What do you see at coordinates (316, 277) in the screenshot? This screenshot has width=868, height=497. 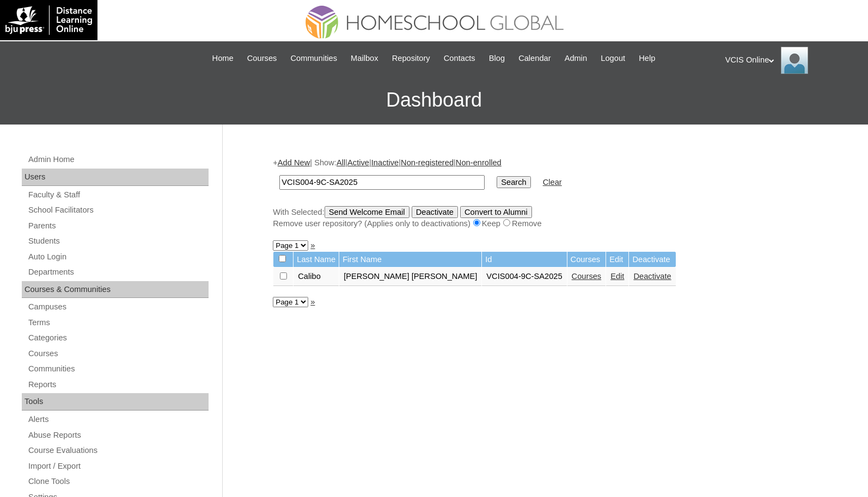 I see `td: Calibo` at bounding box center [316, 277].